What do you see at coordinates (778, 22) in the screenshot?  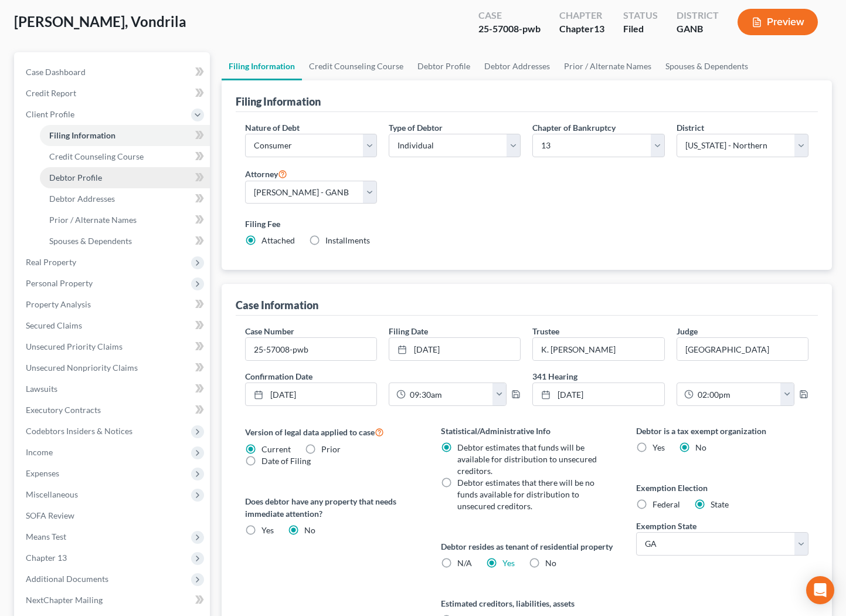 I see `button: Preview` at bounding box center [778, 22].